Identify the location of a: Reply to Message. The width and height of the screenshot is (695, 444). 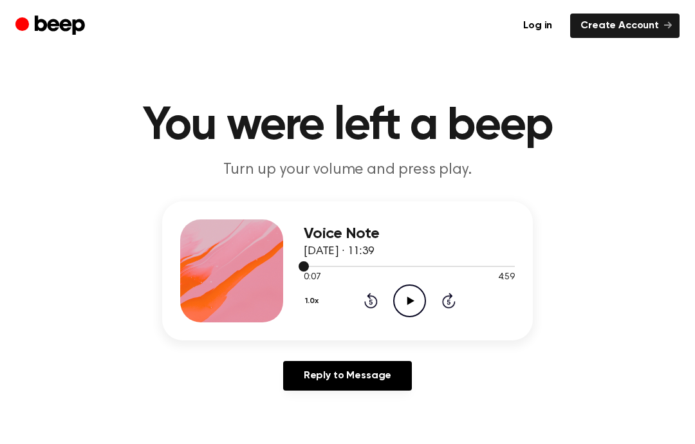
(347, 376).